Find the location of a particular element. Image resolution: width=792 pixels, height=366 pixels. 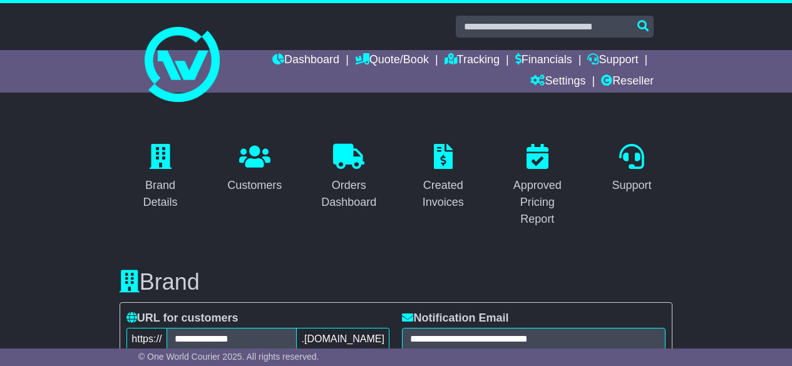

label: URL for customers is located at coordinates (182, 319).